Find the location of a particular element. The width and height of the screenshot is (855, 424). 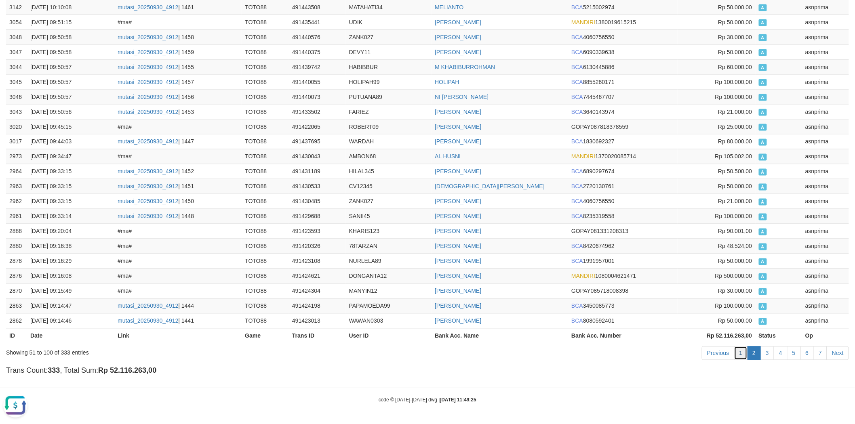

td: 2863 is located at coordinates (17, 306).